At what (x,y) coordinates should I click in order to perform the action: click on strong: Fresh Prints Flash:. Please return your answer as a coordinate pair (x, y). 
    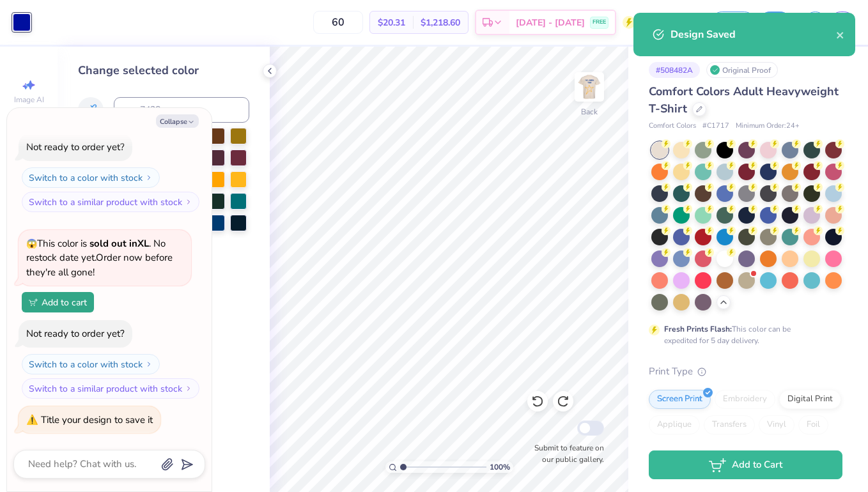
    Looking at the image, I should click on (698, 329).